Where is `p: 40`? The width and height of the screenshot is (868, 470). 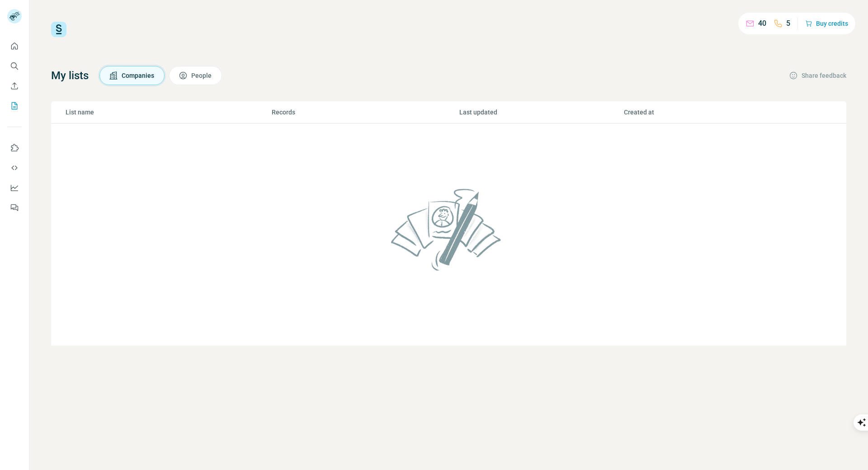
p: 40 is located at coordinates (762, 24).